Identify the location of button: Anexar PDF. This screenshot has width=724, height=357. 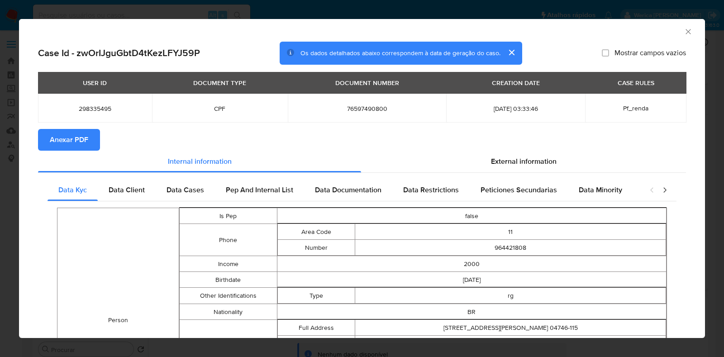
(69, 140).